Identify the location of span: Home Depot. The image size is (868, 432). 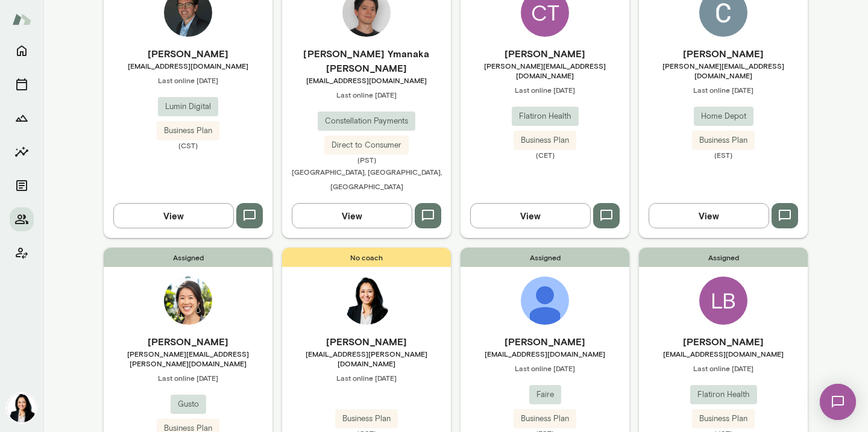
(723, 116).